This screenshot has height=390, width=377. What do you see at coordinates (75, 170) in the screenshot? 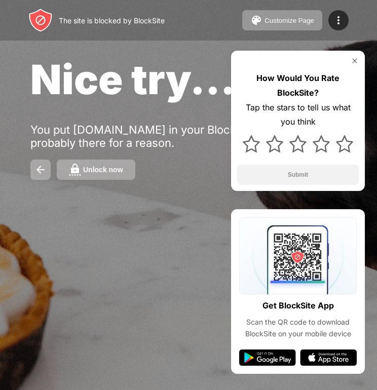
I see `img: password.svg` at bounding box center [75, 170].